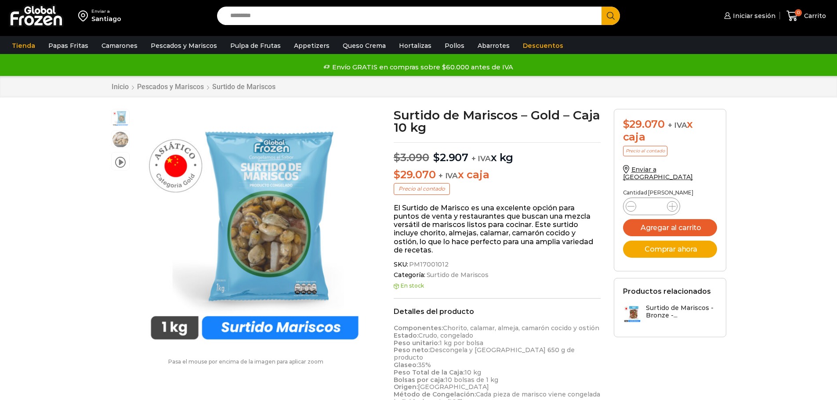  What do you see at coordinates (493, 46) in the screenshot?
I see `a: Abarrotes` at bounding box center [493, 46].